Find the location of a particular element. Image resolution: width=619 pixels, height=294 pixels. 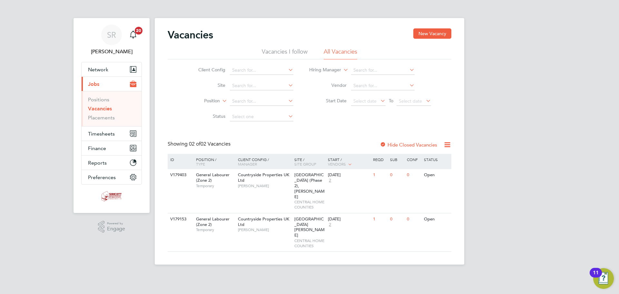

span: Type is located at coordinates (200, 164).